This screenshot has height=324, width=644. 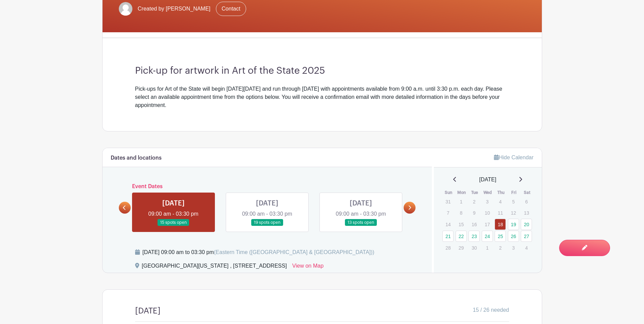 What do you see at coordinates (448, 247) in the screenshot?
I see `p: 28` at bounding box center [448, 247].